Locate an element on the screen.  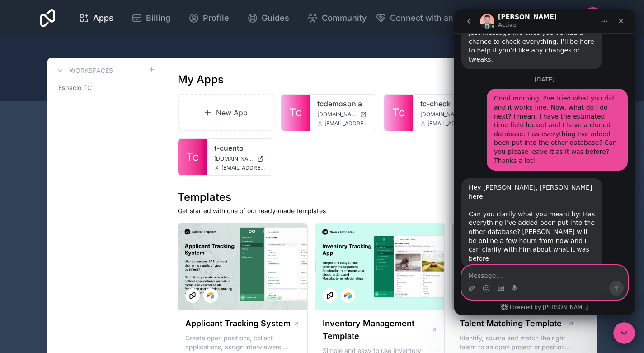
button: Emoji picker is located at coordinates (32, 279).